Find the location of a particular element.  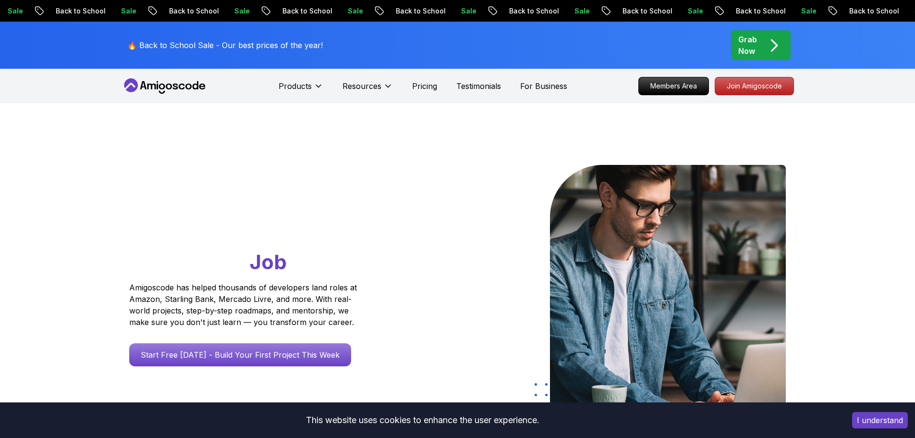

p: 🔥 Back to School Sale - Our best prices of the year! is located at coordinates (225, 45).